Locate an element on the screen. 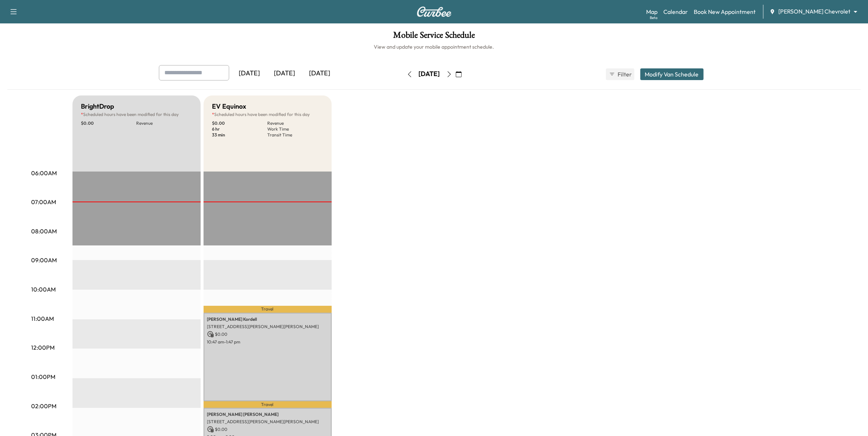  p: 07:00AM is located at coordinates (44, 202).